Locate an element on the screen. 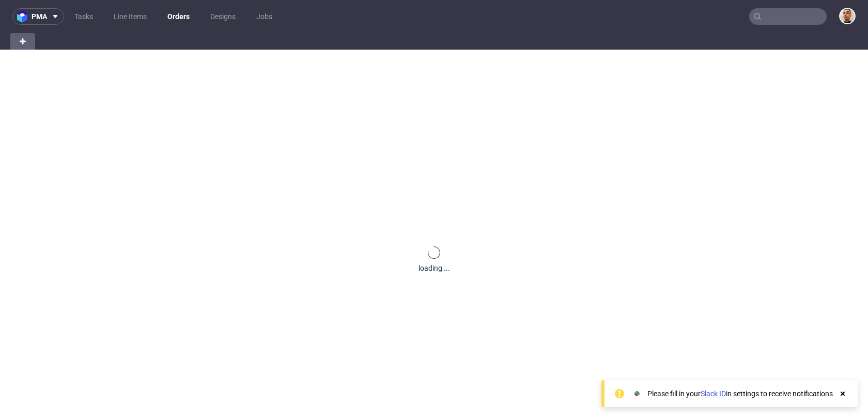 The image size is (868, 420). span: pma is located at coordinates (39, 17).